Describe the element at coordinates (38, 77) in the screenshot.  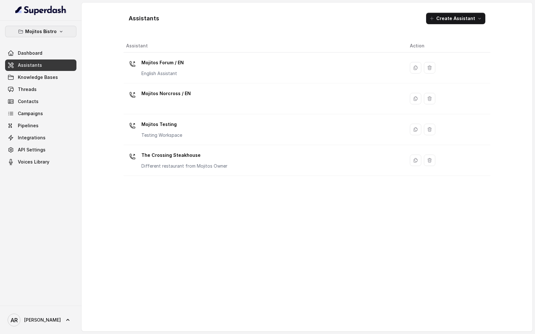
I see `span: Knowledge Bases` at that location.